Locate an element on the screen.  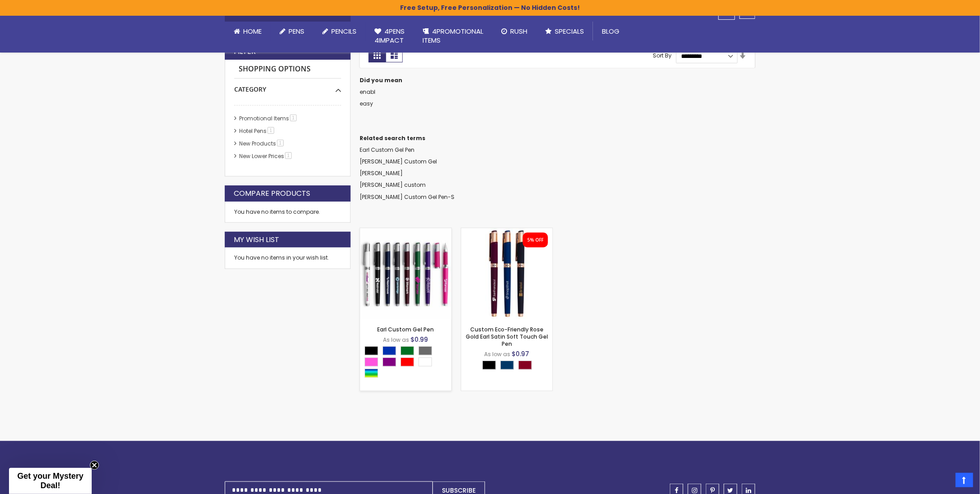
span: facebook is located at coordinates (676, 490).